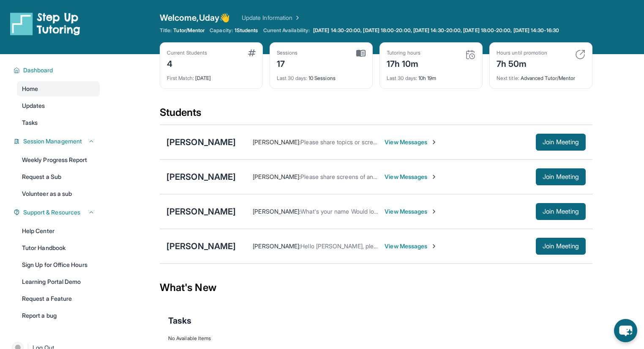 The width and height of the screenshot is (644, 349). I want to click on a: Report a bug, so click(58, 315).